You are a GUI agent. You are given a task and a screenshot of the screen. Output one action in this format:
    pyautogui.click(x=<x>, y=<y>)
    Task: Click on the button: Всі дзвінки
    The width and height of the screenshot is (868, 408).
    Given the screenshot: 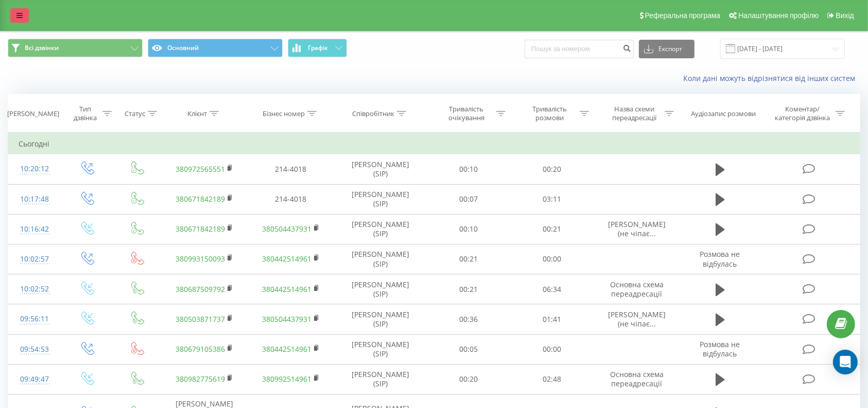 What is the action you would take?
    pyautogui.click(x=75, y=48)
    